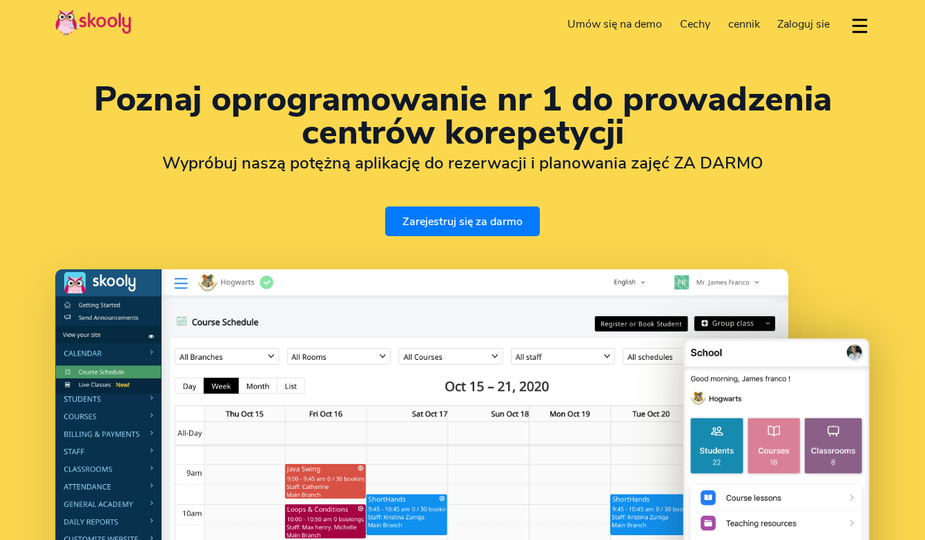  What do you see at coordinates (93, 22) in the screenshot?
I see `img: Skooly` at bounding box center [93, 22].